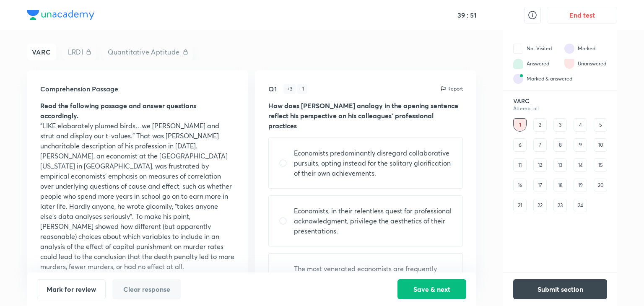 The height and width of the screenshot is (306, 644). Describe the element at coordinates (519, 185) in the screenshot. I see `div: 16` at that location.